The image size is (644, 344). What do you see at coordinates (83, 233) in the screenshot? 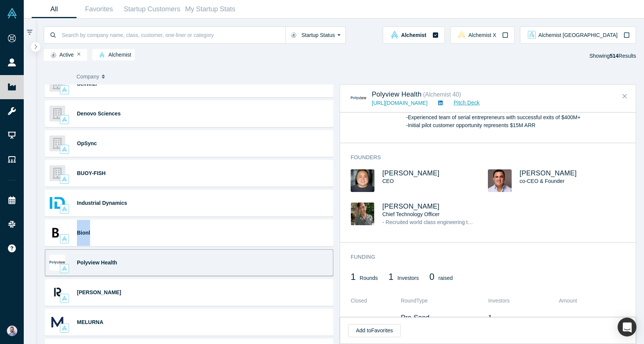
I see `a: Bionl` at bounding box center [83, 233].